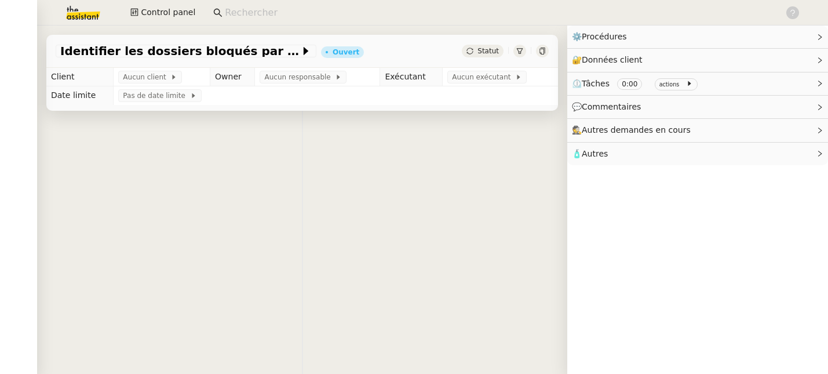 This screenshot has height=374, width=828. What do you see at coordinates (346, 52) in the screenshot?
I see `div: Ouvert` at bounding box center [346, 52].